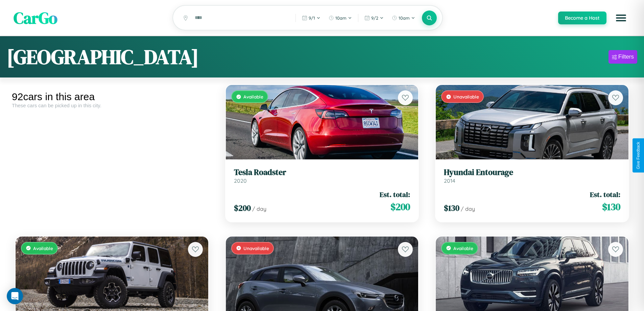 The height and width of the screenshot is (311, 644). I want to click on h3: Tesla Roadster, so click(322, 172).